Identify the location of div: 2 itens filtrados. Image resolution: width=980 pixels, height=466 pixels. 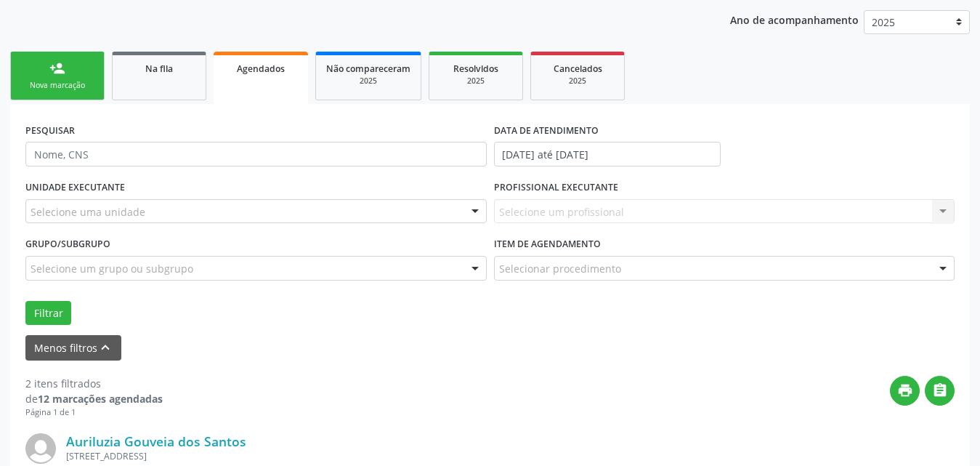
(94, 383).